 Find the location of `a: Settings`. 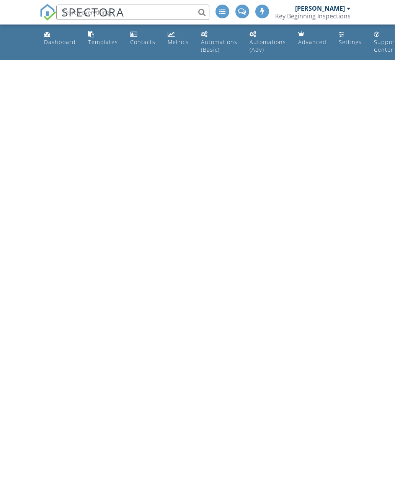

a: Settings is located at coordinates (350, 38).